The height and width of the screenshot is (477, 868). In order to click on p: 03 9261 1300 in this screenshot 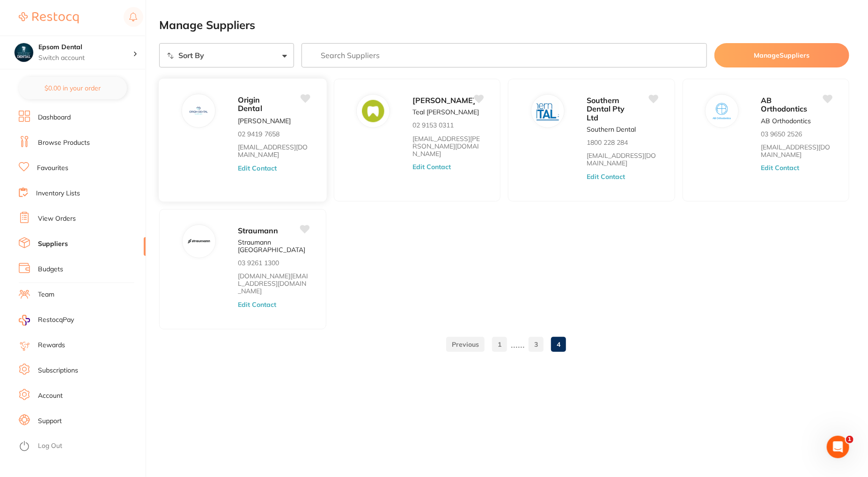, I will do `click(259, 263)`.